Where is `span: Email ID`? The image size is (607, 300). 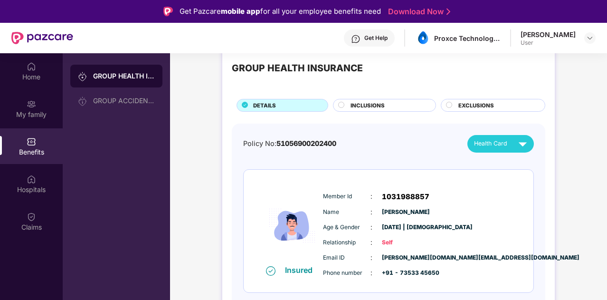 span: Email ID is located at coordinates (347, 257).